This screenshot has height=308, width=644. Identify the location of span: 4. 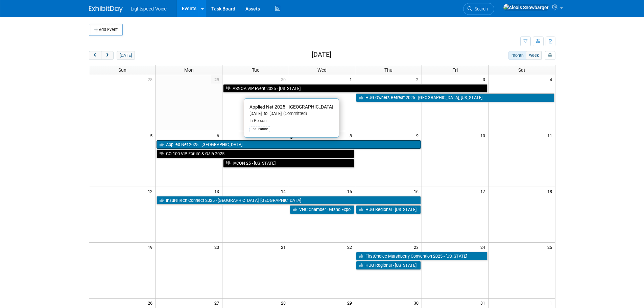
(552, 79).